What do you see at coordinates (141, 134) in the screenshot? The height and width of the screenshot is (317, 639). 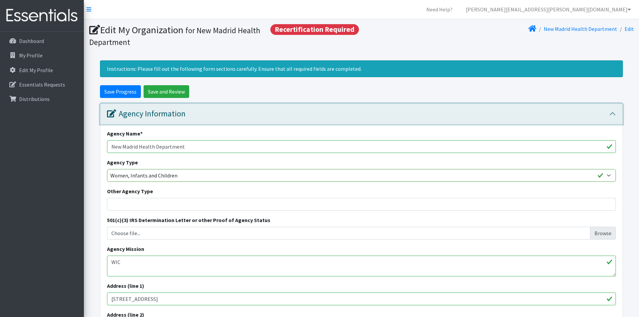 I see `abbr: required` at bounding box center [141, 134].